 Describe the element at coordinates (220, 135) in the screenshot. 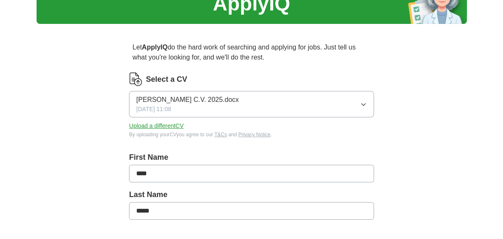

I see `a: T&Cs` at that location.